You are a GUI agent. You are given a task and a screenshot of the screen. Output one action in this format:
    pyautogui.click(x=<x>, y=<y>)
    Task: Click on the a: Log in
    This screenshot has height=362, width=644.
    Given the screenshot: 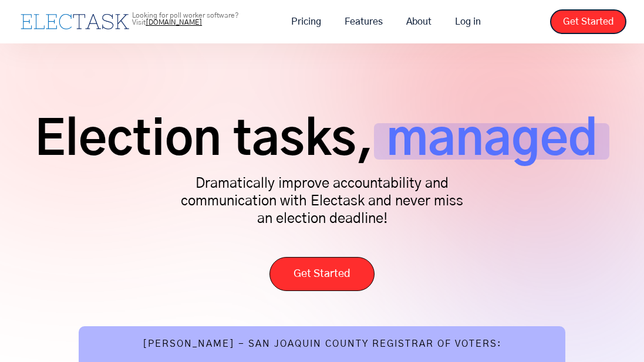 What is the action you would take?
    pyautogui.click(x=468, y=21)
    